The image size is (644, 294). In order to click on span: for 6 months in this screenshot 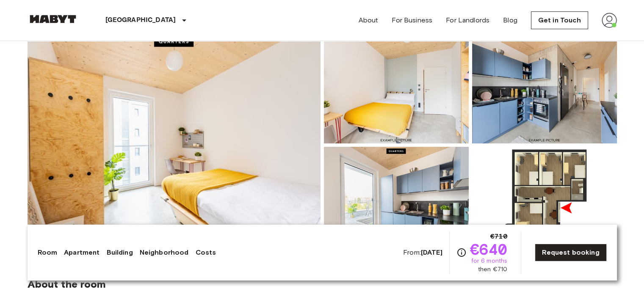, I will do `click(489, 261)`.